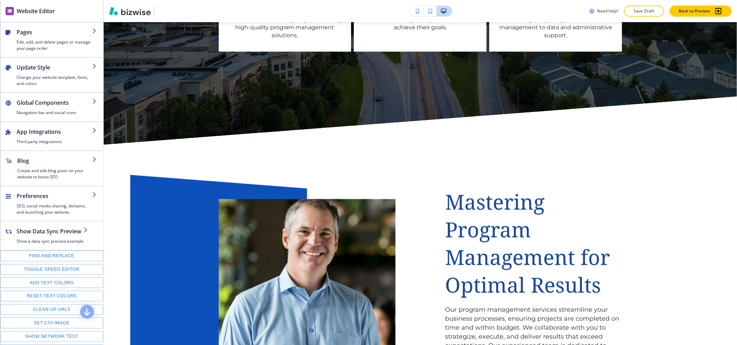  What do you see at coordinates (54, 80) in the screenshot?
I see `h4: Change your website template, fonts, and colors` at bounding box center [54, 80].